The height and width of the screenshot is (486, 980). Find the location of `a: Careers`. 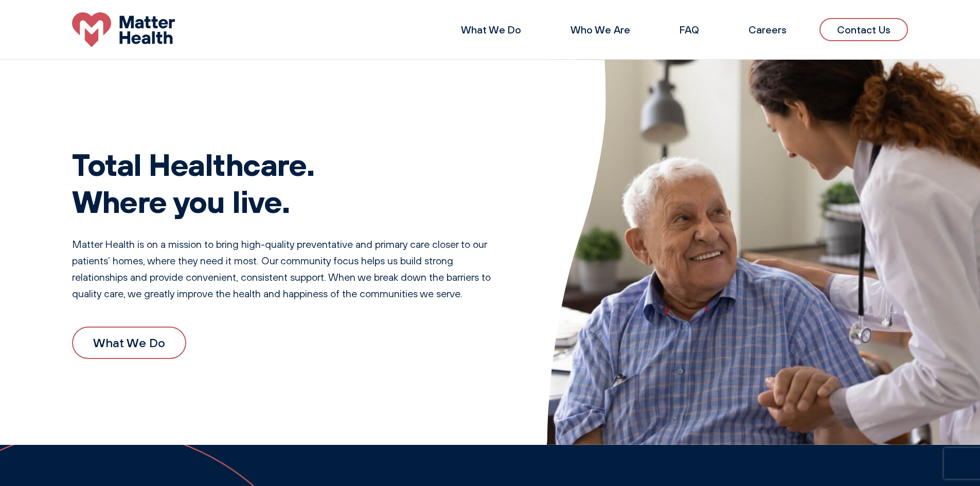

a: Careers is located at coordinates (768, 30).